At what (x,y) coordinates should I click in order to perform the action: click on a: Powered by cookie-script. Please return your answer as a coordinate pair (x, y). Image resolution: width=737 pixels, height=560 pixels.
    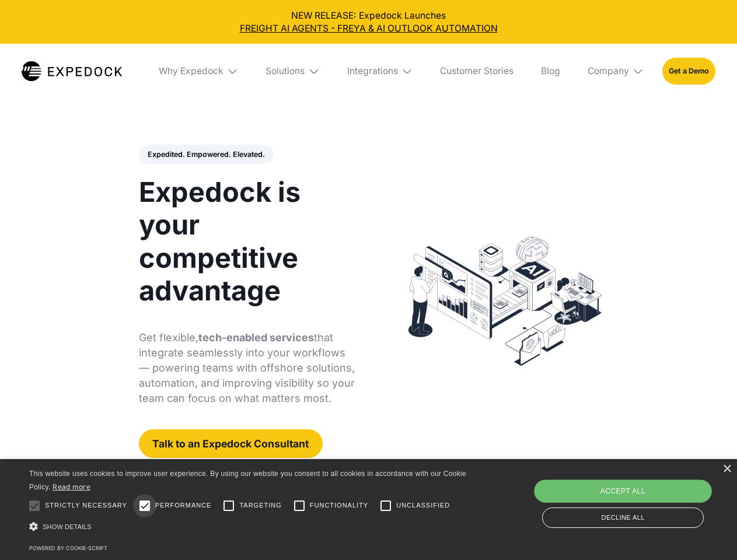
    Looking at the image, I should click on (69, 548).